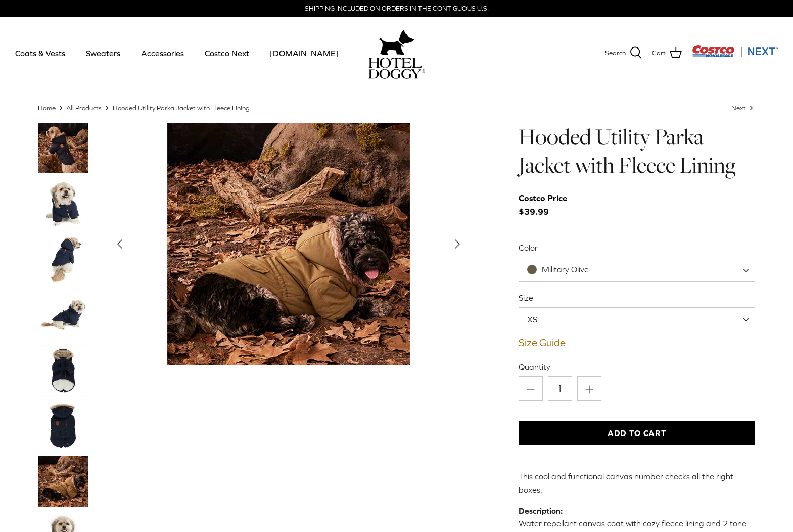 Image resolution: width=793 pixels, height=532 pixels. I want to click on img: hoteldoggy.com, so click(396, 43).